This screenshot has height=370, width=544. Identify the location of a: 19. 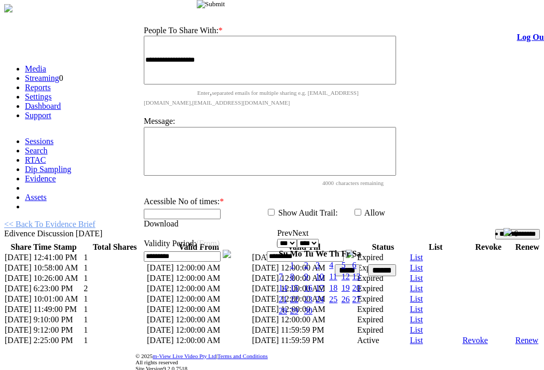
(346, 288).